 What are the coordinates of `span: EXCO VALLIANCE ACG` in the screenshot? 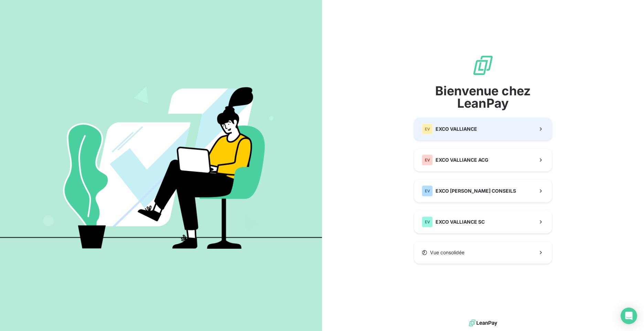 It's located at (462, 160).